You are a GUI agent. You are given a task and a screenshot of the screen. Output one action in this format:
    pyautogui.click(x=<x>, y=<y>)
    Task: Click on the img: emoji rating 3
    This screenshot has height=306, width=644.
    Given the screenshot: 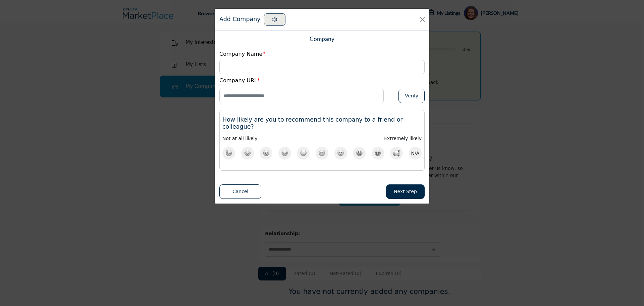 What is the action you would take?
    pyautogui.click(x=266, y=153)
    